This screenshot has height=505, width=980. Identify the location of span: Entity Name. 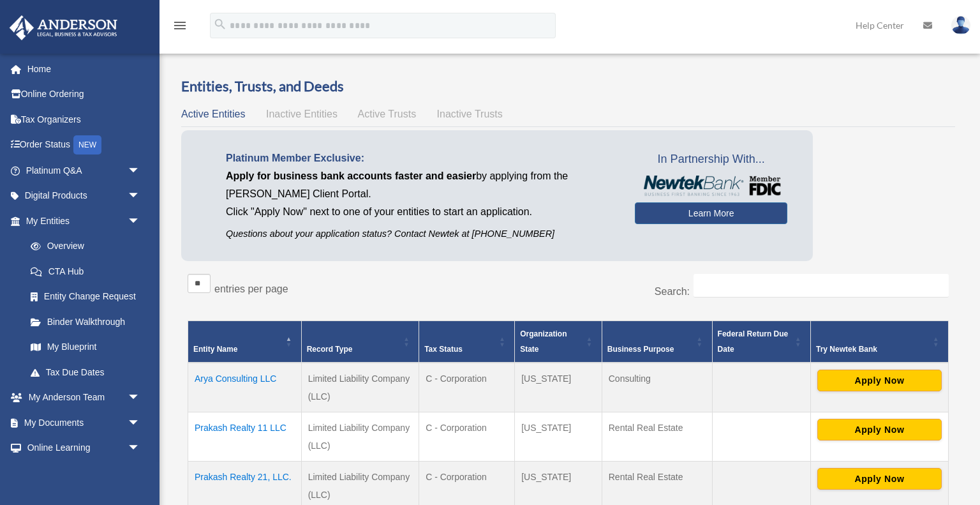
(215, 349).